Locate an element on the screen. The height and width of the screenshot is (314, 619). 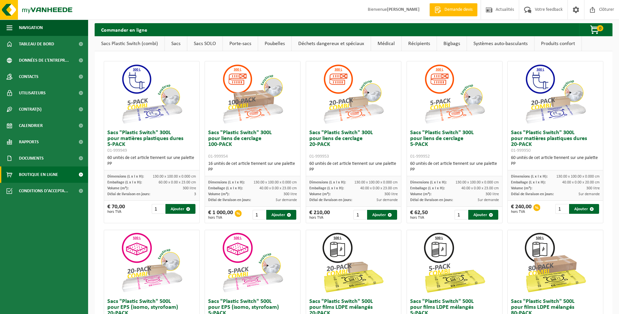
span: 0 is located at coordinates (600, 28).